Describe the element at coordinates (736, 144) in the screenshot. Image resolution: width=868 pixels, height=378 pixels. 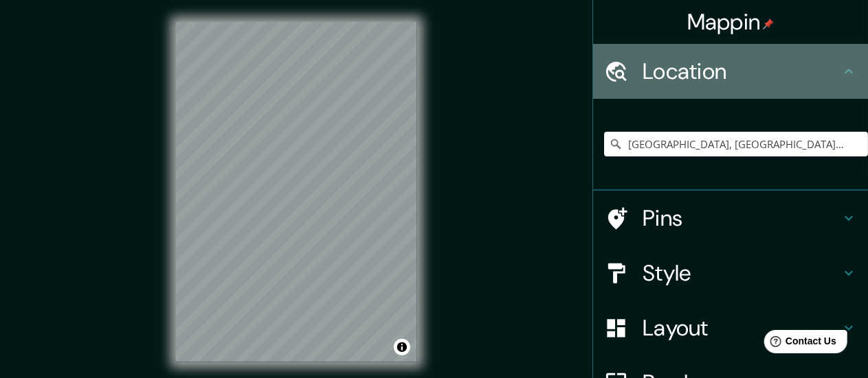
I see `input: Pick your city or area` at that location.